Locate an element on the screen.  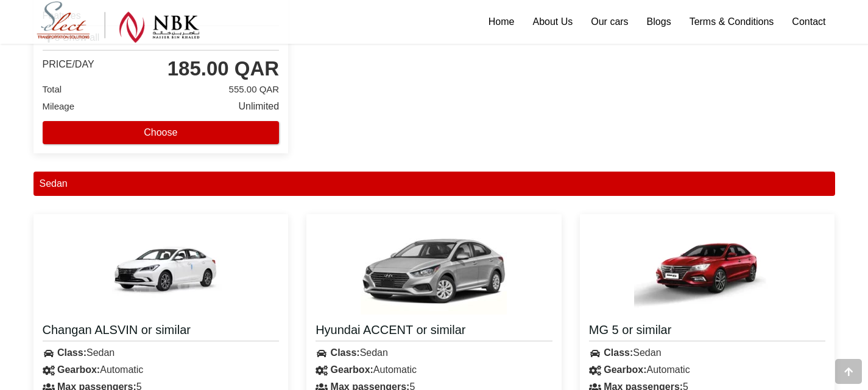
div: Price/day is located at coordinates (68, 65).